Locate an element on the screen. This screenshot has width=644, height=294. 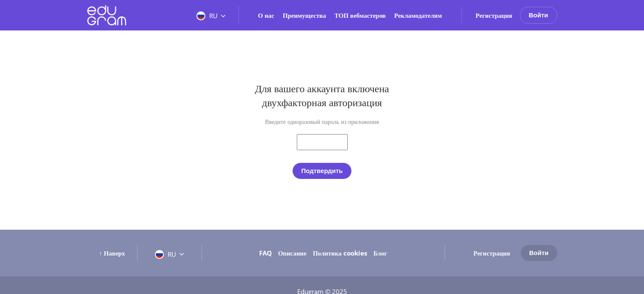
a: Описание is located at coordinates (292, 253).